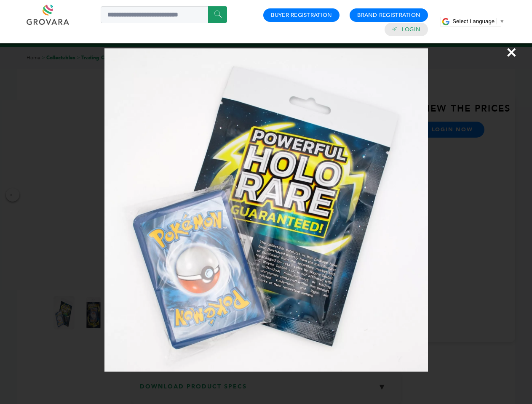 This screenshot has width=532, height=404. I want to click on input: Search a product or brand..., so click(164, 15).